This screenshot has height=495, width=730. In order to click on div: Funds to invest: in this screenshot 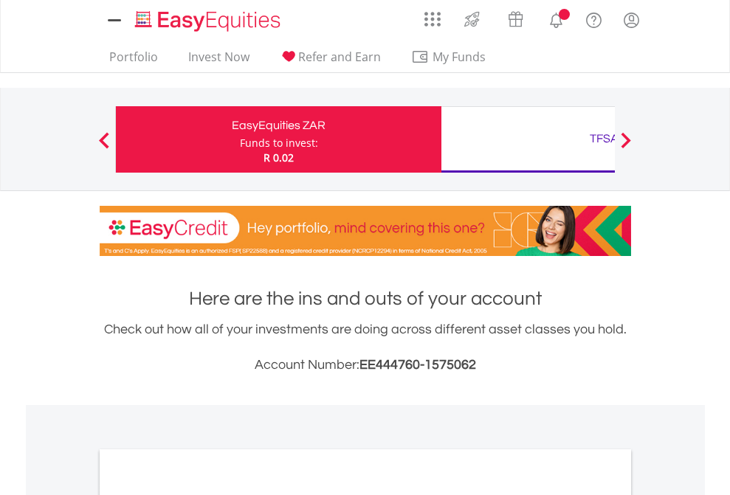, I will do `click(279, 143)`.